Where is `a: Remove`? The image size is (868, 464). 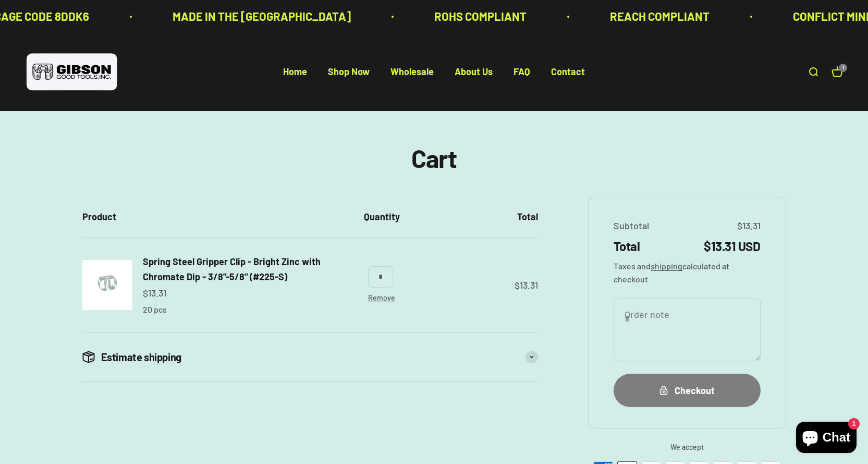
a: Remove is located at coordinates (381, 297).